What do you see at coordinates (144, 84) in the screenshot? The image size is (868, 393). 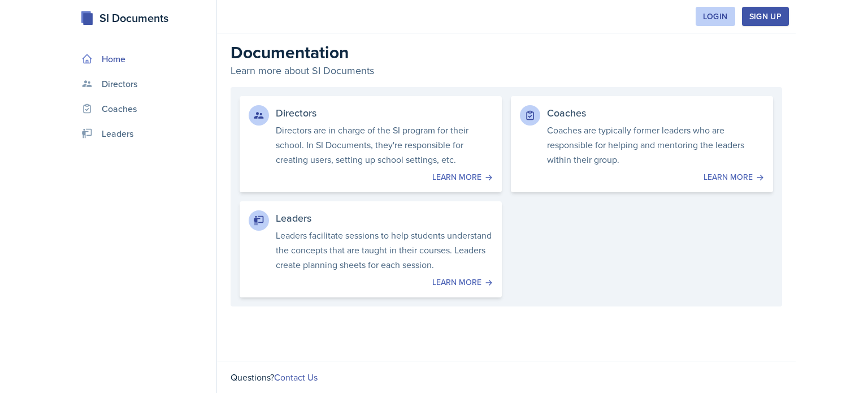 I see `a: Directors` at bounding box center [144, 84].